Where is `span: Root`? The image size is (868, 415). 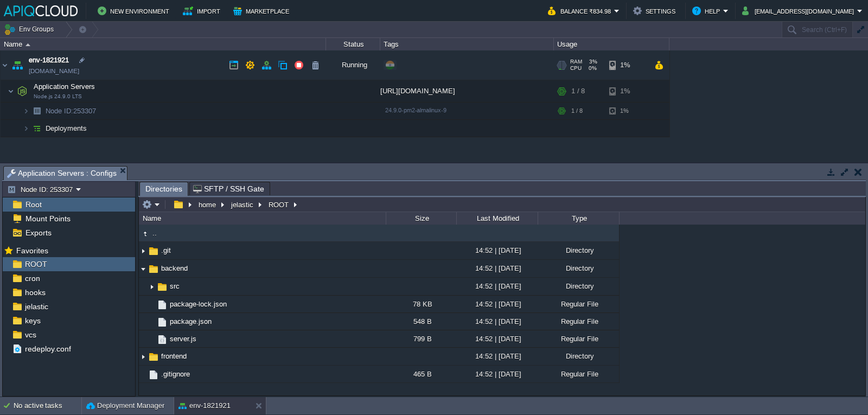
span: Root is located at coordinates (33, 204).